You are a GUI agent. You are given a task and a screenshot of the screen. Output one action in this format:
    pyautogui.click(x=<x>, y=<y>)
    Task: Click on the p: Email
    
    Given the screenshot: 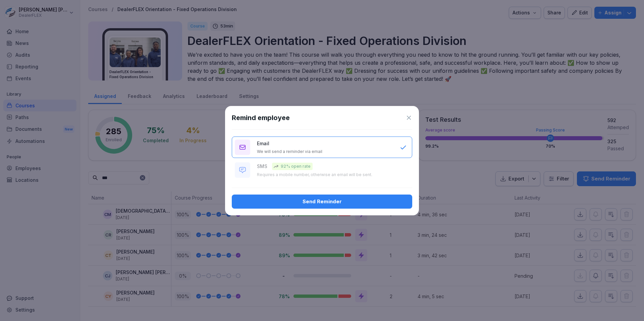 What is the action you would take?
    pyautogui.click(x=263, y=143)
    